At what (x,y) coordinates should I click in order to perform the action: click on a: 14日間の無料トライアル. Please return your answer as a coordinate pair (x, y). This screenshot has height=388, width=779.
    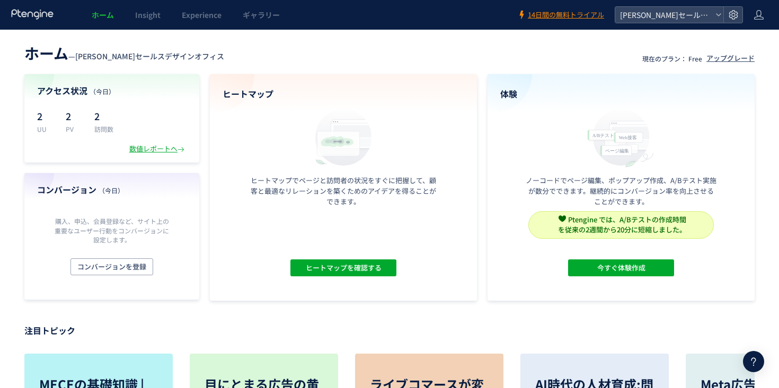
    Looking at the image, I should click on (561, 15).